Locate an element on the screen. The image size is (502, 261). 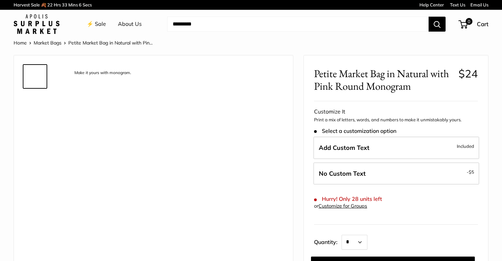
a: Market Bags is located at coordinates (48, 43).